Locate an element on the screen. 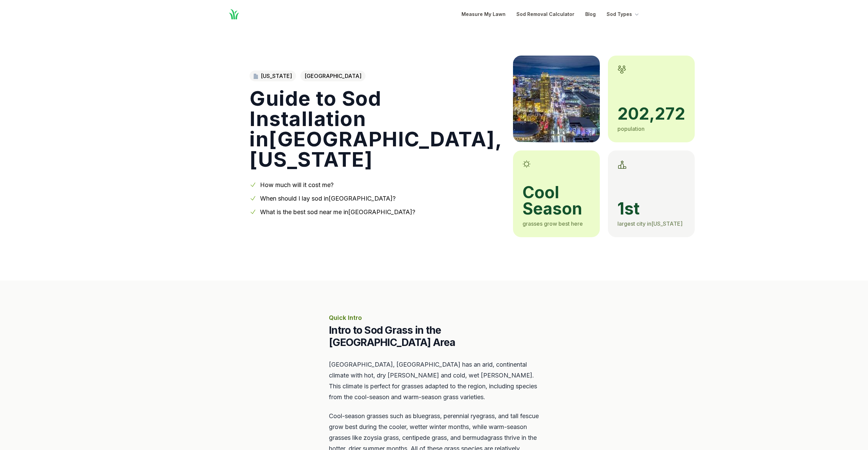 The width and height of the screenshot is (868, 450). span: 202,272 is located at coordinates (652, 114).